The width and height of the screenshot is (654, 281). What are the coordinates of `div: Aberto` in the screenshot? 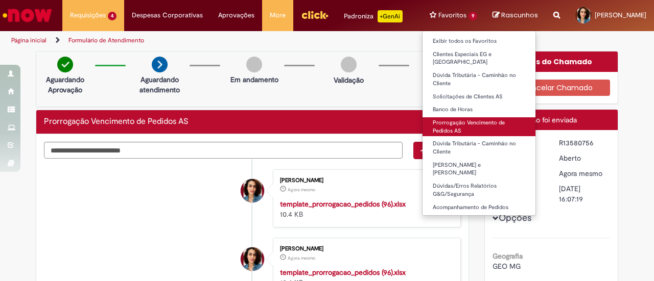 It's located at (582, 158).